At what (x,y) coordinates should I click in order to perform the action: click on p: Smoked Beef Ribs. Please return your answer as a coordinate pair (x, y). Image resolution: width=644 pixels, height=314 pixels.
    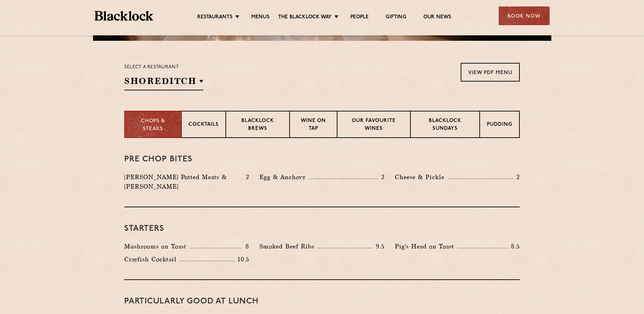
    Looking at the image, I should click on (289, 246).